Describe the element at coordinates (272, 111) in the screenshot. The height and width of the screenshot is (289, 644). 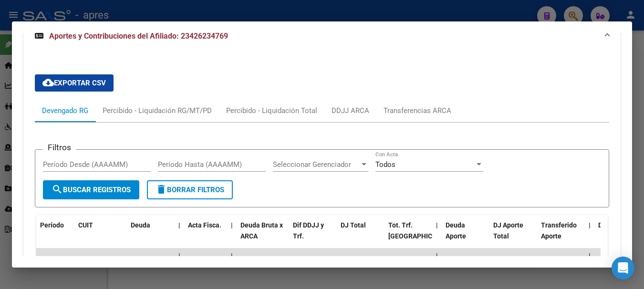
I see `div: Percibido - Liquidación Total` at that location.